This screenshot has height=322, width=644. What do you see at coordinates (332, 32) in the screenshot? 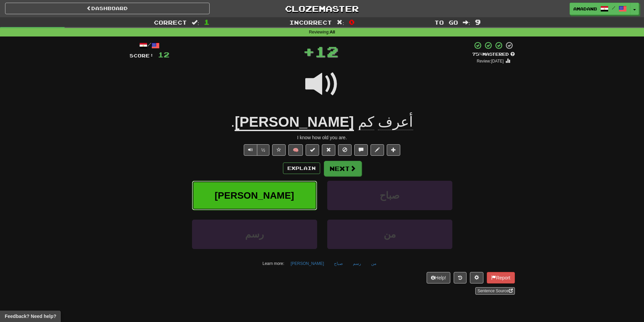
I see `strong: All` at bounding box center [332, 32].